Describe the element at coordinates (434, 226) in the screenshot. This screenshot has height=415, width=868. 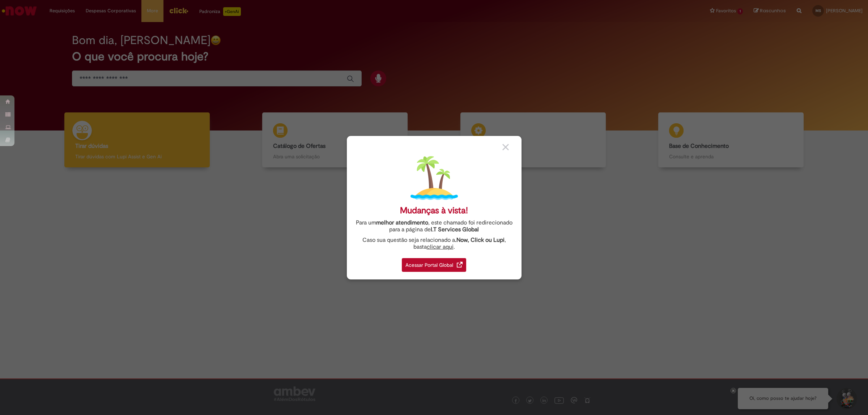
I see `div: Para um , este chamado foi redirecionado para a página de` at that location.